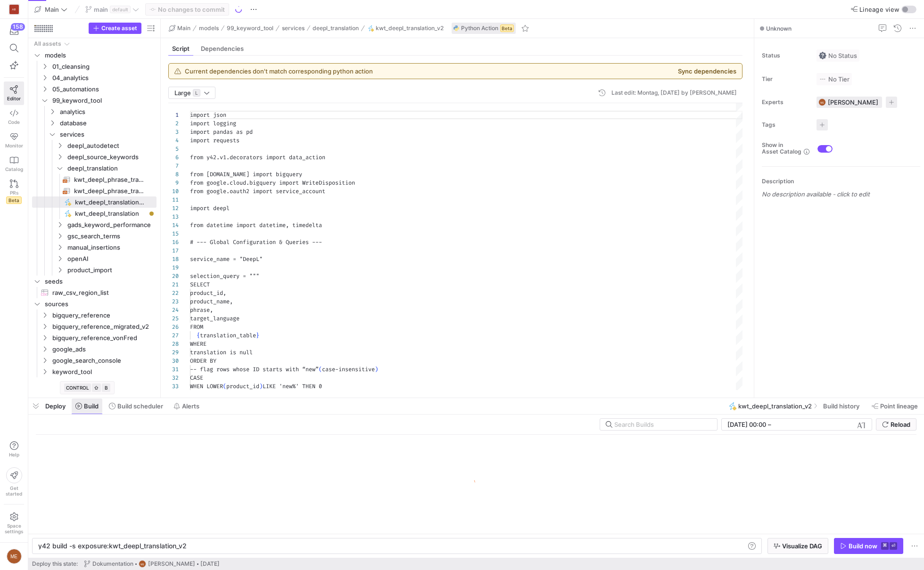 The width and height of the screenshot is (924, 570). What do you see at coordinates (86, 406) in the screenshot?
I see `button: Build` at bounding box center [86, 406].